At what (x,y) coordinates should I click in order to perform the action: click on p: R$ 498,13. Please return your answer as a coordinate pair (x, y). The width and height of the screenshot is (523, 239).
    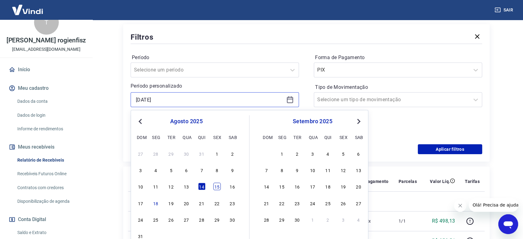
    Looking at the image, I should click on (443, 221).